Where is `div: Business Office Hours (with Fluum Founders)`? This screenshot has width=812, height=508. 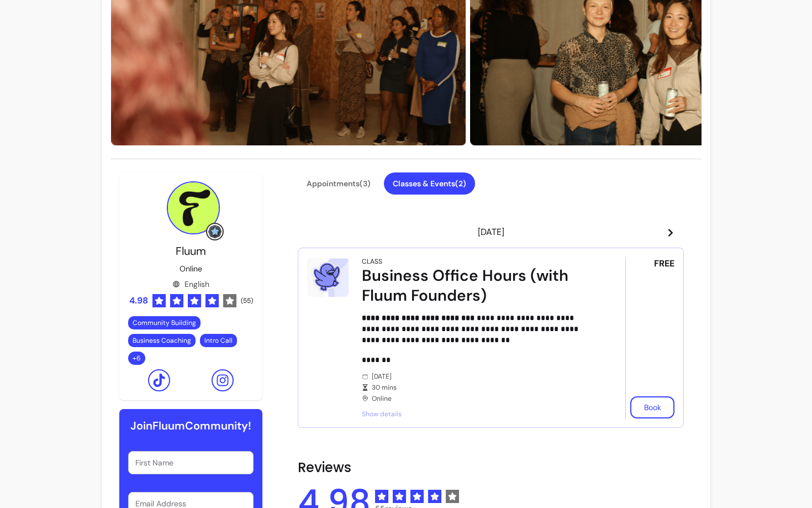
div: Business Office Hours (with Fluum Founders) is located at coordinates (477, 286).